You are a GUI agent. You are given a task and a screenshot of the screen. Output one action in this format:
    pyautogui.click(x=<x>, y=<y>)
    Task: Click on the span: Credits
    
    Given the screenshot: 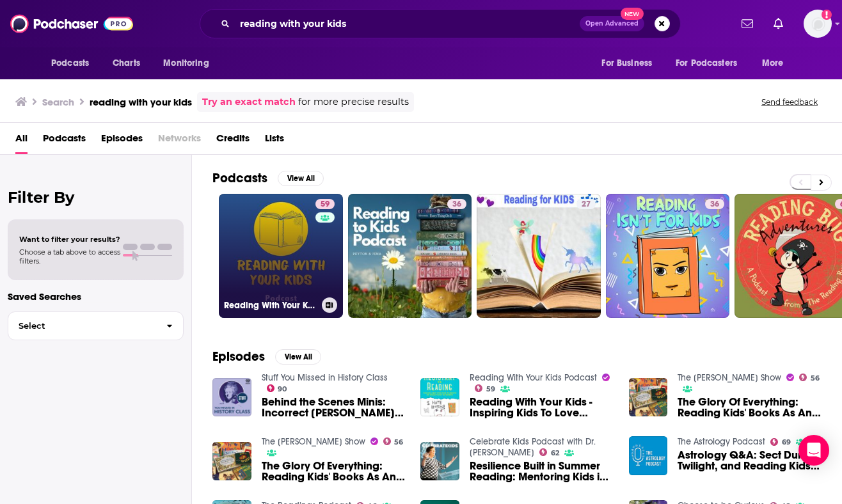 What is the action you would take?
    pyautogui.click(x=233, y=141)
    